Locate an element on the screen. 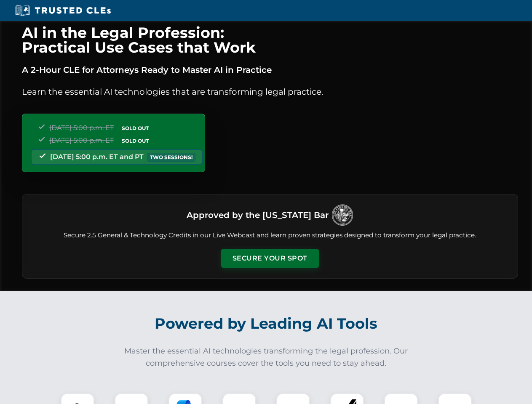 The height and width of the screenshot is (404, 532). h1: AI in the Legal Profession: Practical Use Cases that Work is located at coordinates (270, 40).